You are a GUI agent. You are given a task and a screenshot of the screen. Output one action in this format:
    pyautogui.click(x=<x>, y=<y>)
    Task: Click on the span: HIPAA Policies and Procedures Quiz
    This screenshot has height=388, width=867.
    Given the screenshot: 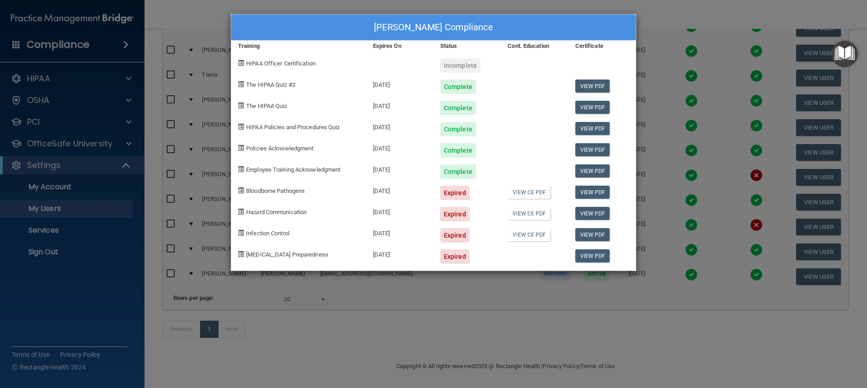 What is the action you would take?
    pyautogui.click(x=293, y=127)
    